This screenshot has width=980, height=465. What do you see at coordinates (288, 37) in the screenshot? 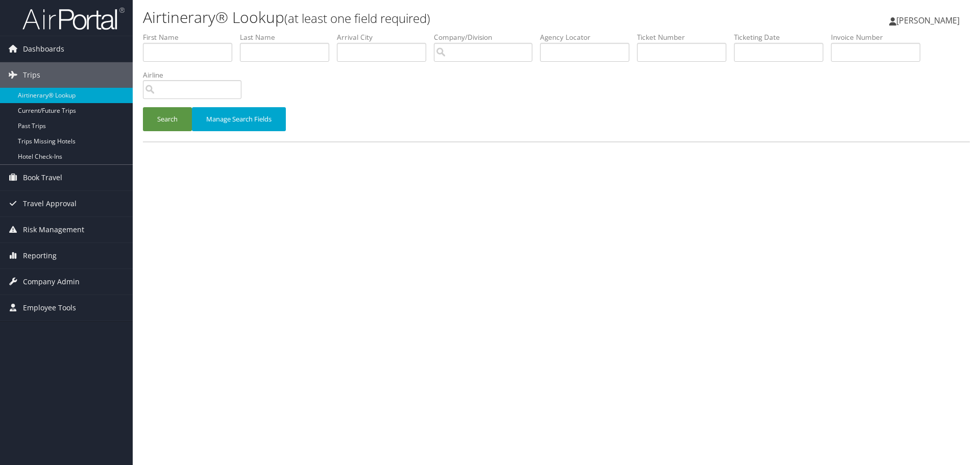
I see `label: Last Name` at bounding box center [288, 37].